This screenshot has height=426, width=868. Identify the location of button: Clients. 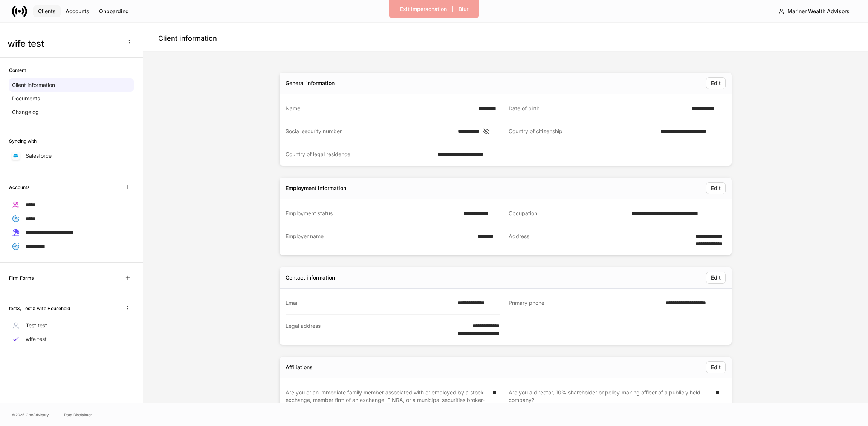
(46, 11).